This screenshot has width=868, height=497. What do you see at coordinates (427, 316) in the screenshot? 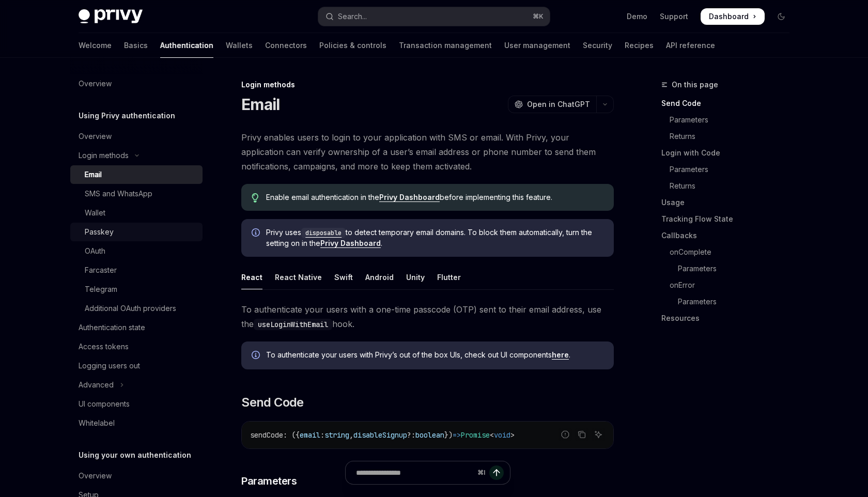
I see `span: To authenticate your users with a one-time passcode (OTP) sent to their email address, use the hook.` at bounding box center [427, 316].